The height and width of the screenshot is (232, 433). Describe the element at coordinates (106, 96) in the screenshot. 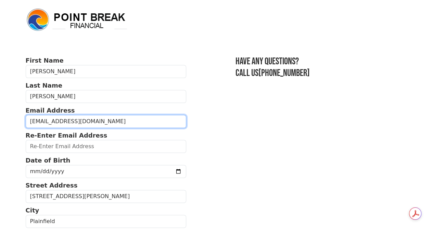

I see `input: Last Name` at that location.